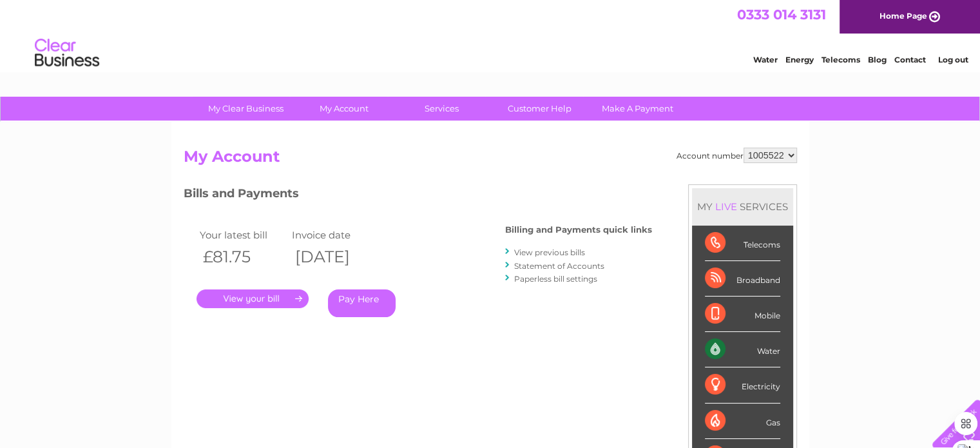 The width and height of the screenshot is (980, 448). I want to click on a: 0333 014 3131, so click(781, 14).